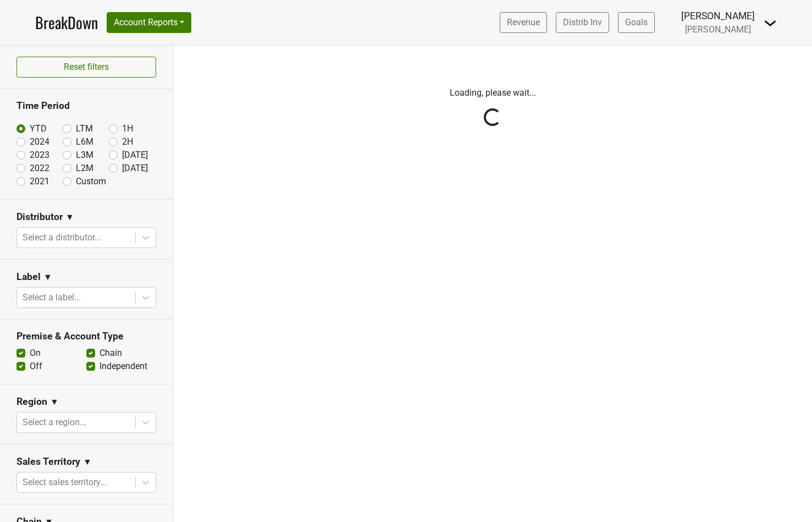 Image resolution: width=812 pixels, height=522 pixels. I want to click on a: Goals, so click(636, 22).